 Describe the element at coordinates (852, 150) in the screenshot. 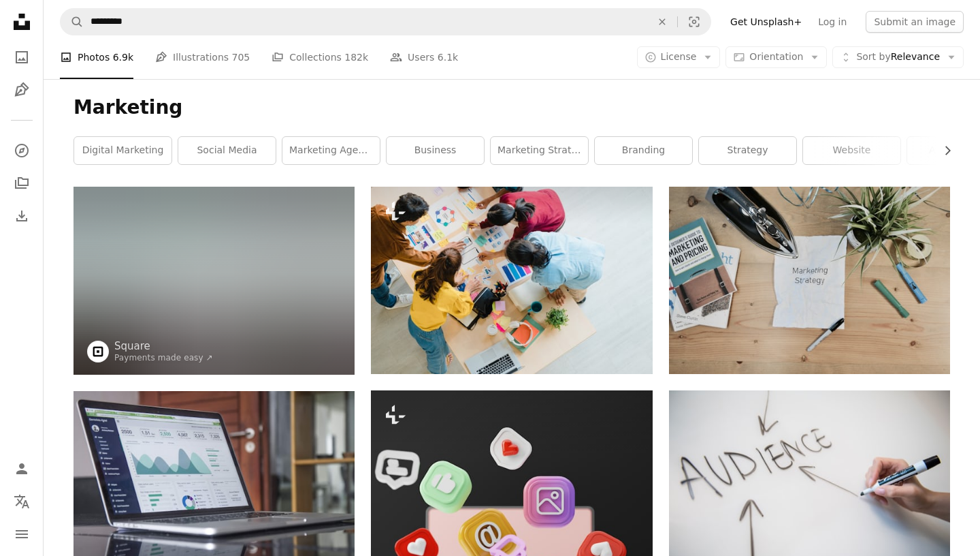

I see `a: website` at that location.